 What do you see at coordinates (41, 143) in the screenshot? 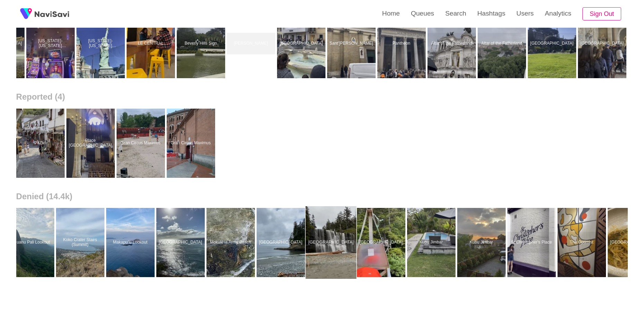
I see `a: PazariPazari` at bounding box center [41, 143].